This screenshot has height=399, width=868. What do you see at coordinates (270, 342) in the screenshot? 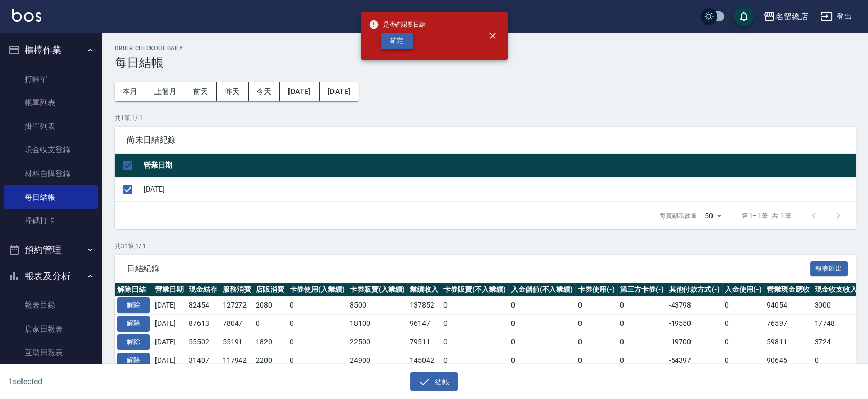
I see `td: 1820` at bounding box center [270, 342].